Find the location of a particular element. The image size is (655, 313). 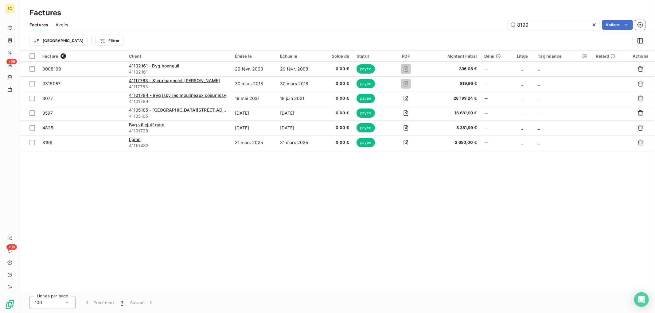

h3: Factures is located at coordinates (45, 13).